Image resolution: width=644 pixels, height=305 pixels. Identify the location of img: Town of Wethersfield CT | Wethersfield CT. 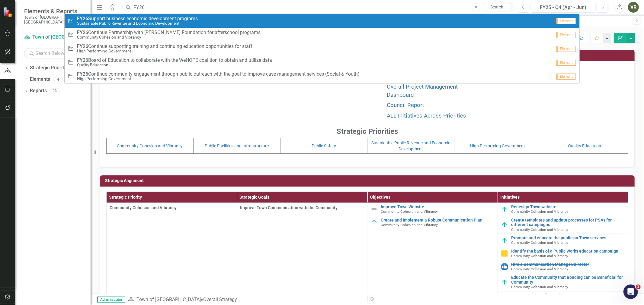
(323, 96).